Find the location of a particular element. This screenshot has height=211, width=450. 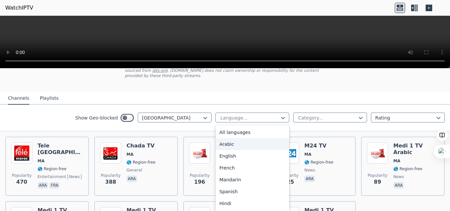

div: English is located at coordinates (253, 156).